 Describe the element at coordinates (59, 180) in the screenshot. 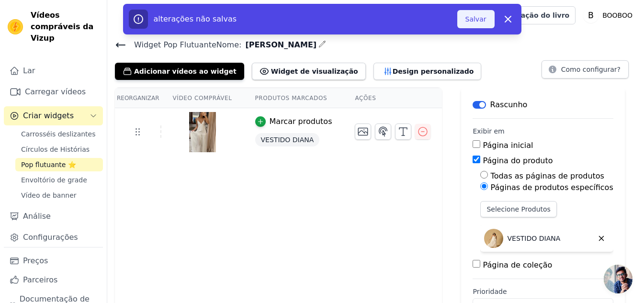

I see `a: Envoltório de grade` at that location.